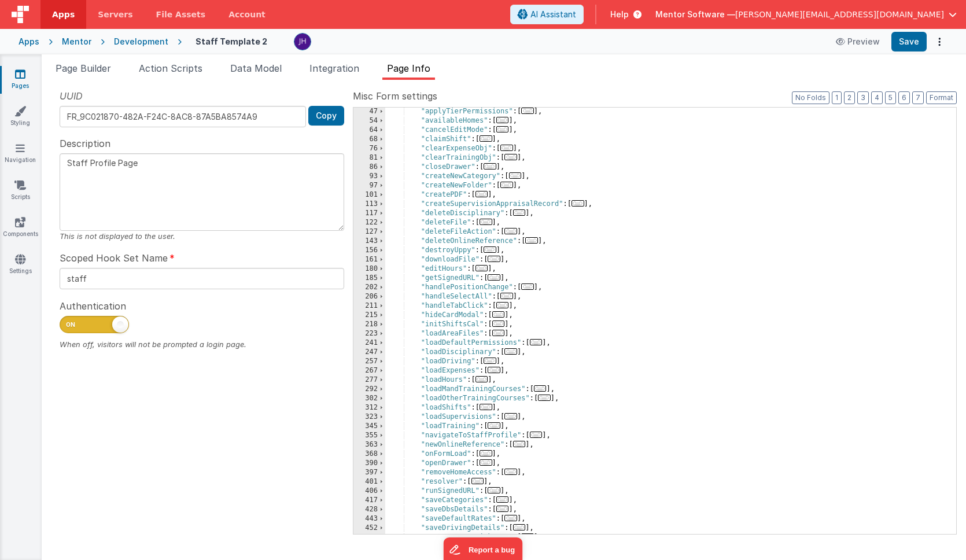  Describe the element at coordinates (369, 445) in the screenshot. I see `div: 363` at that location.